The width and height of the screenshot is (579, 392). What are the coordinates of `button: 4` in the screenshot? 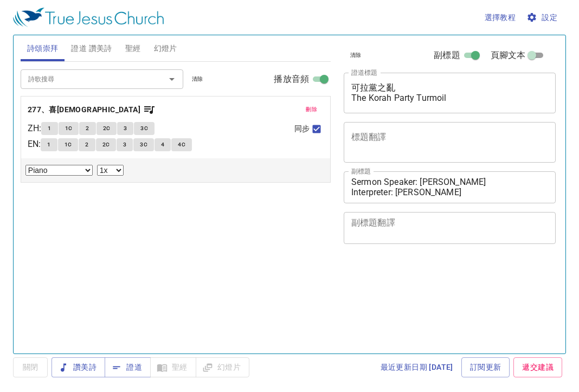 It's located at (163, 145).